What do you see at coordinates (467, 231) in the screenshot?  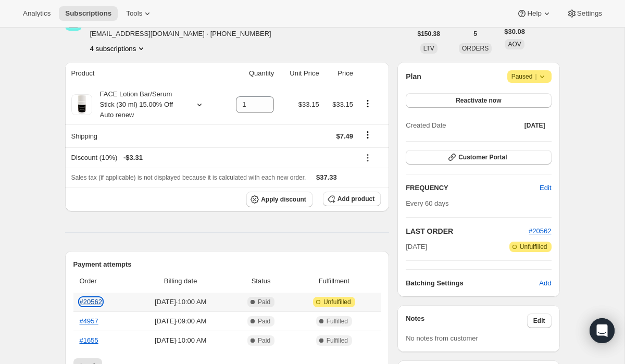 I see `h2: LAST ORDER` at bounding box center [467, 231].